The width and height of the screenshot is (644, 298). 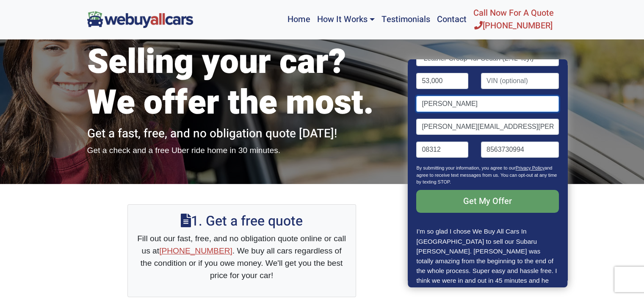 I want to click on input: Mileage, so click(x=443, y=81).